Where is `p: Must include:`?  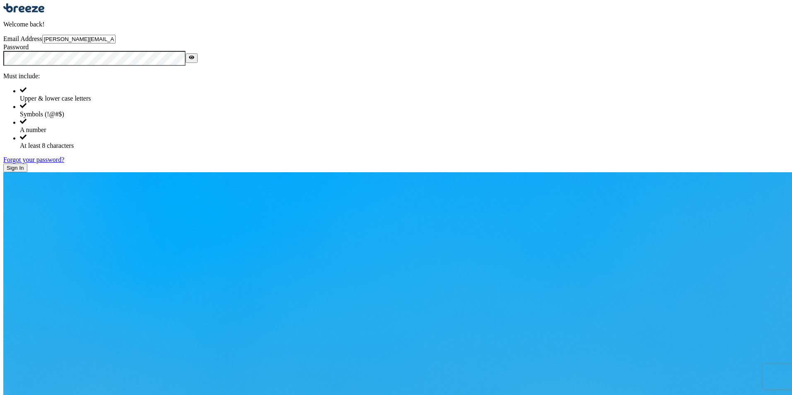
p: Must include: is located at coordinates (396, 76).